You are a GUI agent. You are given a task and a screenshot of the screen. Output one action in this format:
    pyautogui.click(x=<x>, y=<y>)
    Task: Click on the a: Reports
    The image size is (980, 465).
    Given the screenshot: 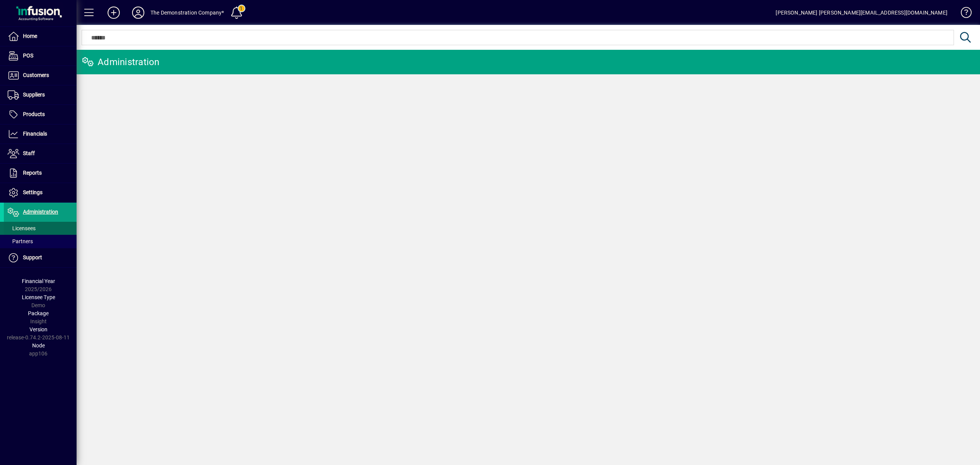 What is the action you would take?
    pyautogui.click(x=40, y=173)
    